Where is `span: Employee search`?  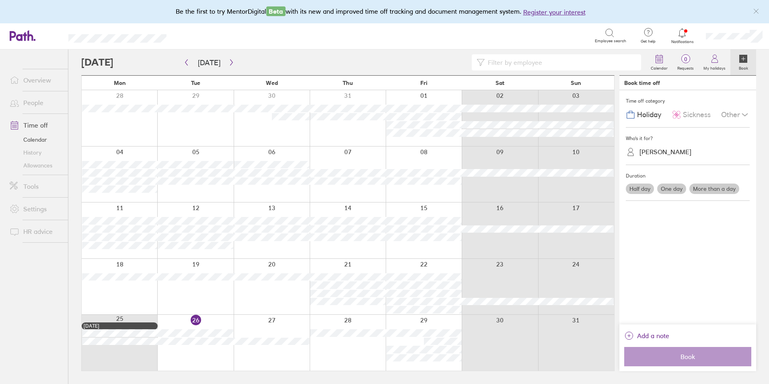 span: Employee search is located at coordinates (611, 41).